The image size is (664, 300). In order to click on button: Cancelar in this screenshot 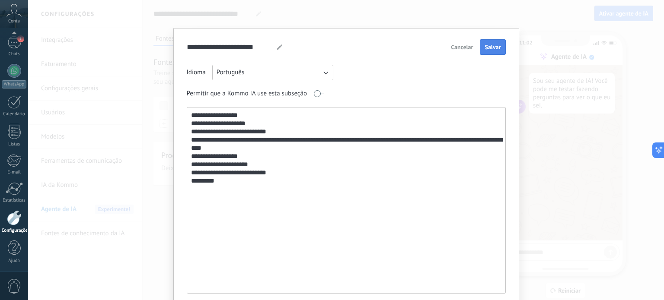, I will do `click(461, 47)`.